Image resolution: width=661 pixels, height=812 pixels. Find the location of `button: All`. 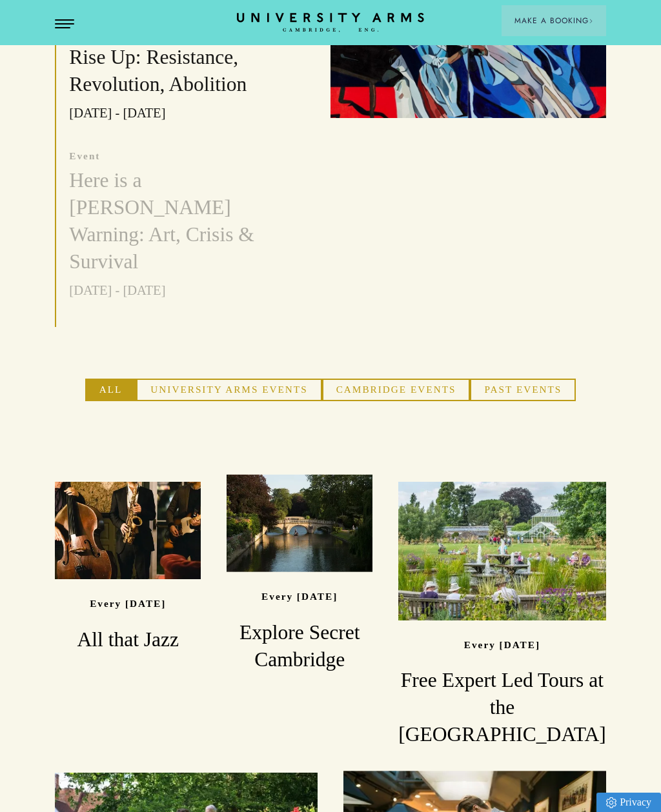

button: All is located at coordinates (111, 390).